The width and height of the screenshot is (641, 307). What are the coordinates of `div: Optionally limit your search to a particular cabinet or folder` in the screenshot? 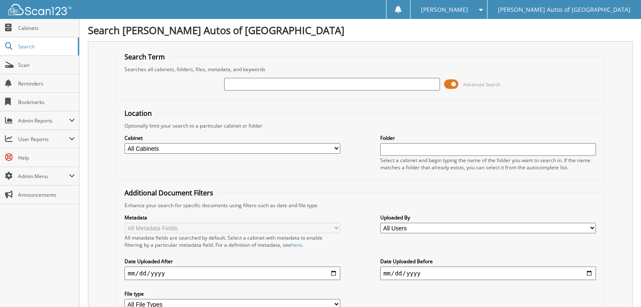 It's located at (361, 125).